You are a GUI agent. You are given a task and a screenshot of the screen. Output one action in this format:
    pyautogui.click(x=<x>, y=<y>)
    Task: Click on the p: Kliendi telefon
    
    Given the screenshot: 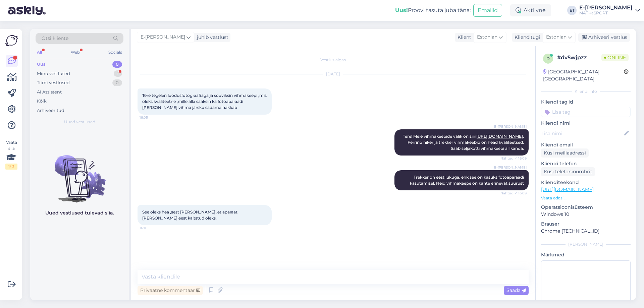 What is the action you would take?
    pyautogui.click(x=586, y=164)
    